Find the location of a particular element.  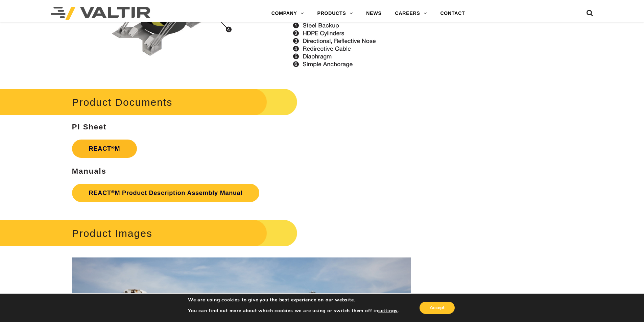

a: REACT®M is located at coordinates (104, 149).